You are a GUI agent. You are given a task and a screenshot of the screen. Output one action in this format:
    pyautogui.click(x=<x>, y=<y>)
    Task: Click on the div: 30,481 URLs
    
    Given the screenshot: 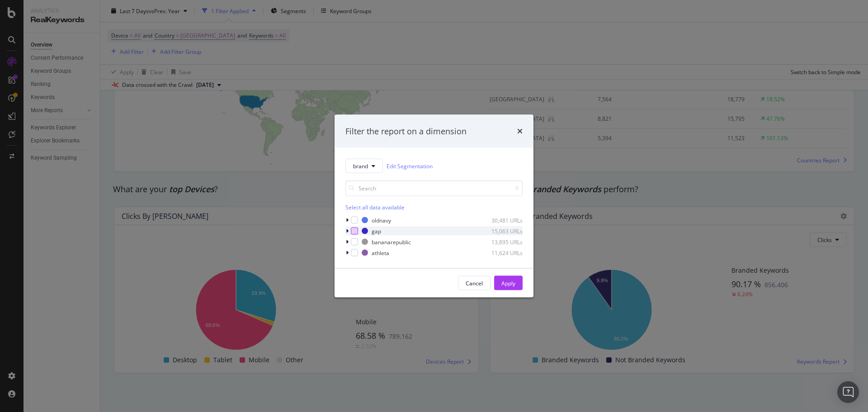 What is the action you would take?
    pyautogui.click(x=501, y=220)
    